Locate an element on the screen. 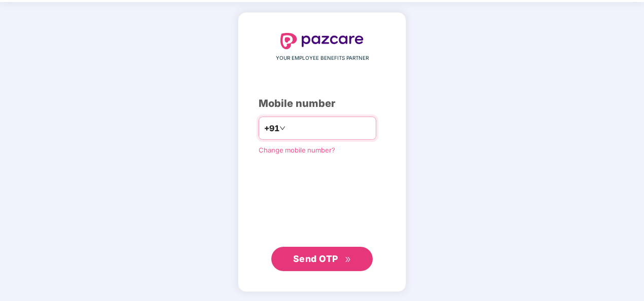 This screenshot has width=644, height=301. a: Change mobile number? is located at coordinates (297, 150).